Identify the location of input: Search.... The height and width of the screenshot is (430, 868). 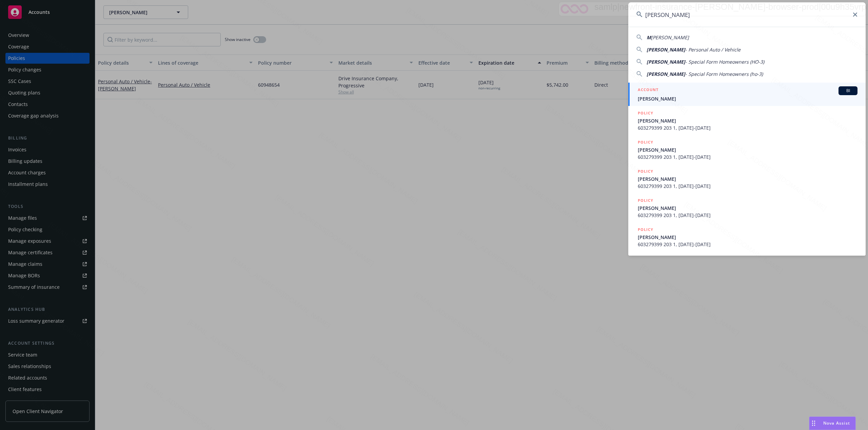
(747, 15).